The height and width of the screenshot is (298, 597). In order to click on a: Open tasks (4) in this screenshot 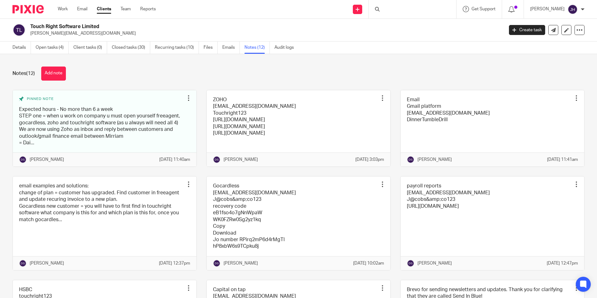, I will do `click(52, 47)`.